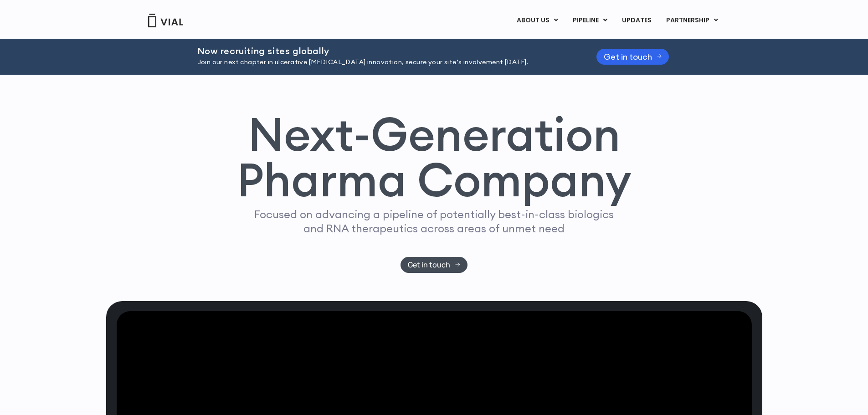 The height and width of the screenshot is (415, 868). What do you see at coordinates (434, 221) in the screenshot?
I see `p: Focused on advancing a pipeline of potentially best-in-class biologics and RNA therapeutics acros...` at bounding box center [434, 221].